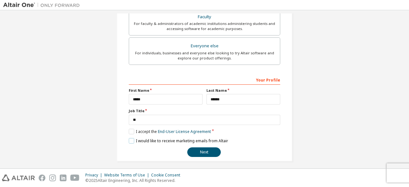  Describe the element at coordinates (127, 175) in the screenshot. I see `div: Website Terms of Use` at that location.